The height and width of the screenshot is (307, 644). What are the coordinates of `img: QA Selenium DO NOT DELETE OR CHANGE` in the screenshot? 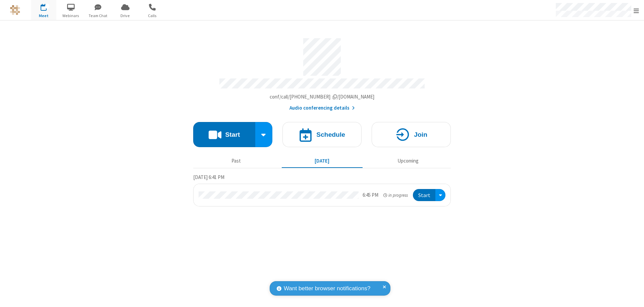 It's located at (15, 10).